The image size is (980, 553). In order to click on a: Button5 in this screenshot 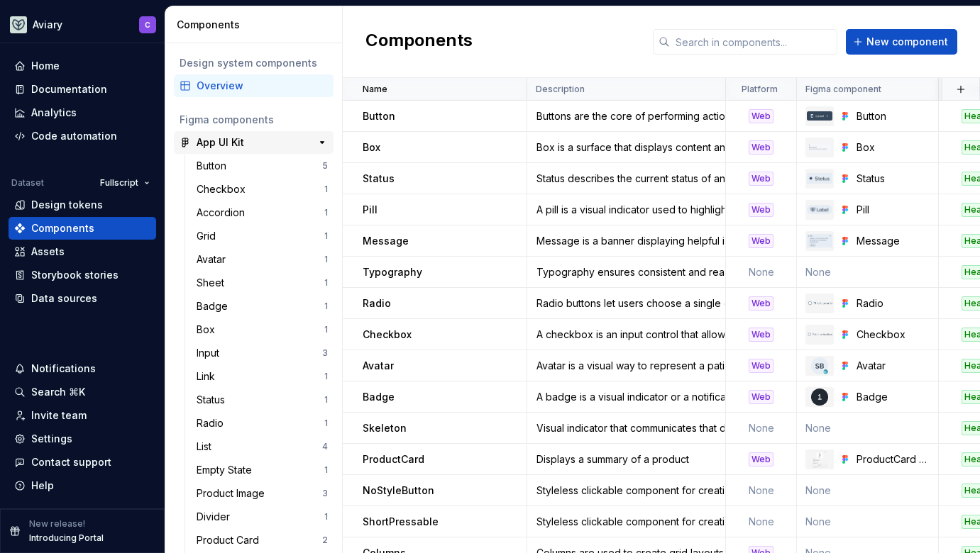, I will do `click(262, 166)`.